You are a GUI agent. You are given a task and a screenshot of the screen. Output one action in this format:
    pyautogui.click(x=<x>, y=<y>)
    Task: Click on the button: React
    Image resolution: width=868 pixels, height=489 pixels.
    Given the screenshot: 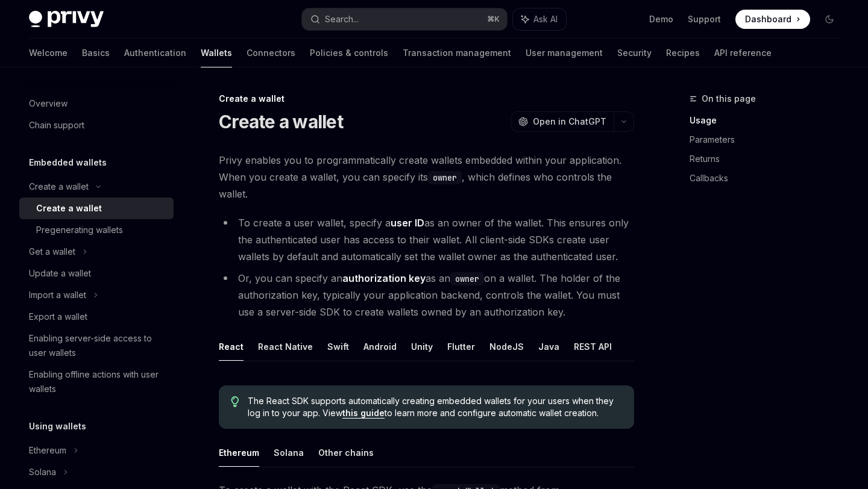 What is the action you would take?
    pyautogui.click(x=231, y=346)
    